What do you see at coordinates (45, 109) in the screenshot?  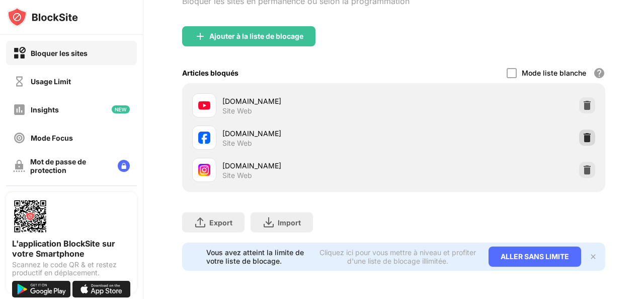 I see `div: Insights` at bounding box center [45, 109].